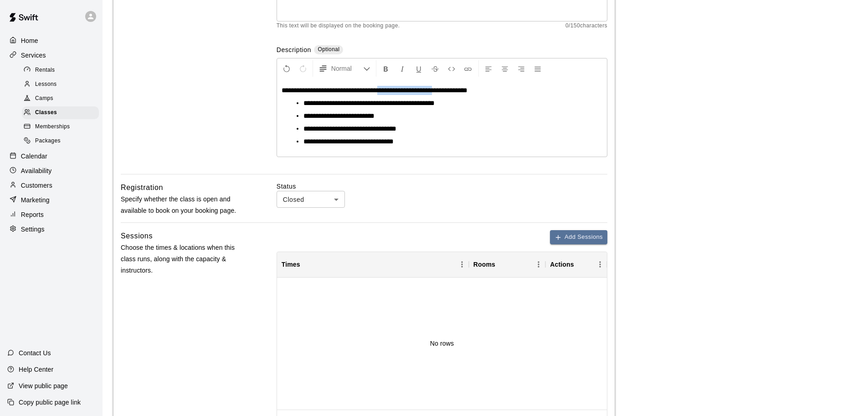 The height and width of the screenshot is (416, 868). Describe the element at coordinates (51, 185) in the screenshot. I see `div: Customers` at that location.